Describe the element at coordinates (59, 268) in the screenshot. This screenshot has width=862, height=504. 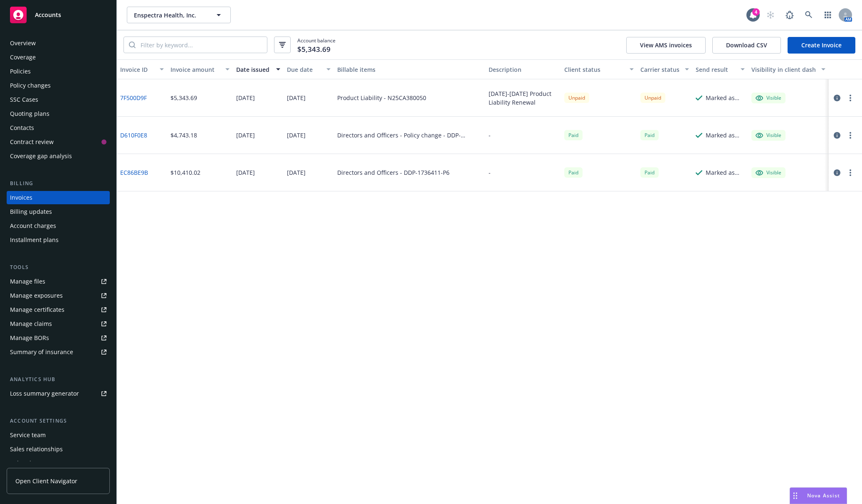
I see `div: Tools` at that location.